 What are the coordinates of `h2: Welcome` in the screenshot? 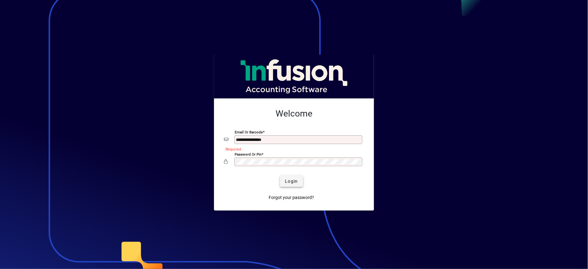 It's located at (294, 114).